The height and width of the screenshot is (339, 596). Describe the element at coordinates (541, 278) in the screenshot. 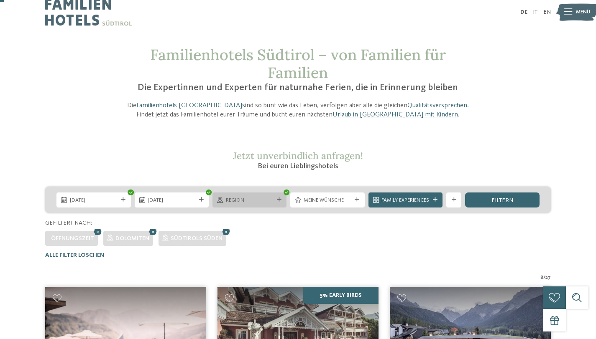

I see `span: 8` at that location.